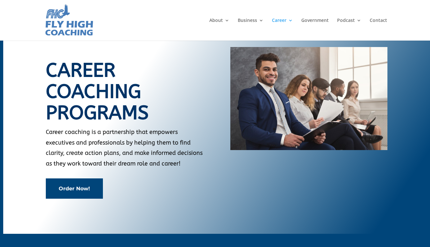  What do you see at coordinates (315, 29) in the screenshot?
I see `a: Government` at bounding box center [315, 29].